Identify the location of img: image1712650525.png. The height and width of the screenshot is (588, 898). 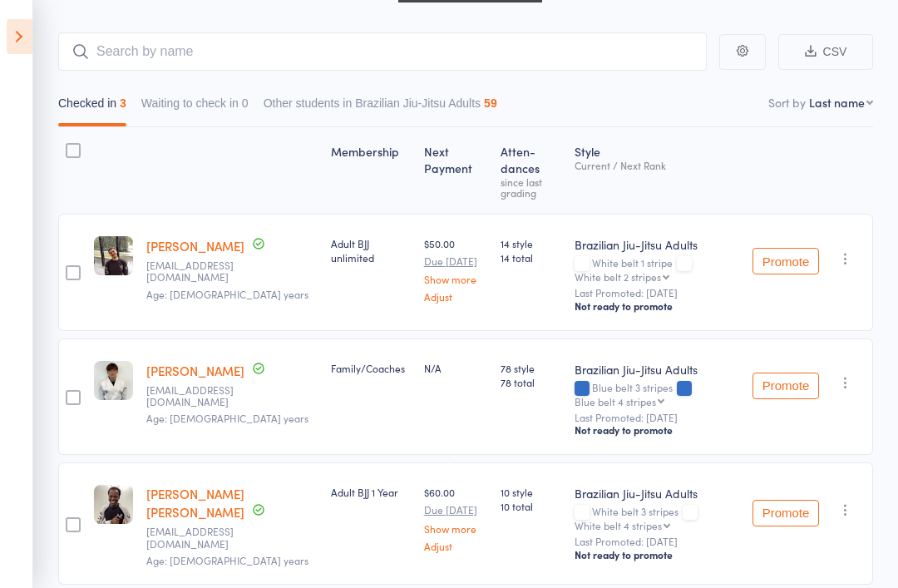
(113, 504).